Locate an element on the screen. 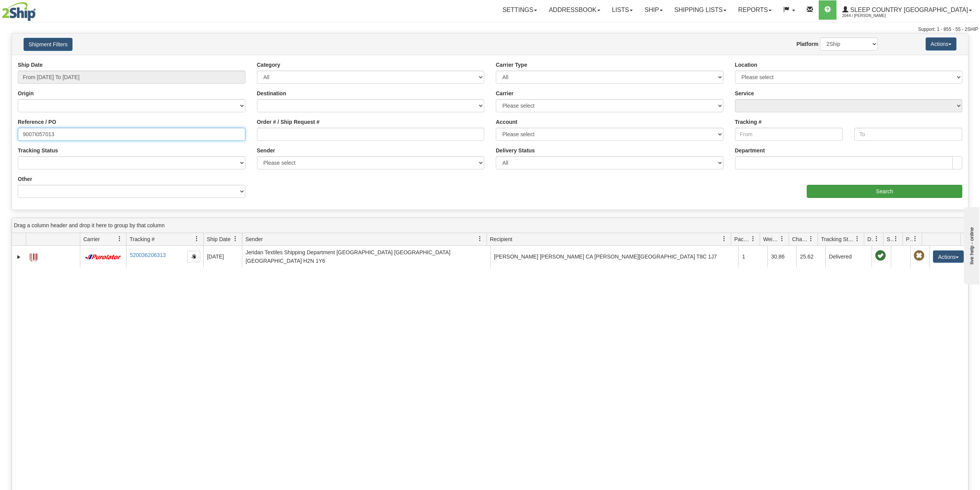 The height and width of the screenshot is (490, 980). label: Sender is located at coordinates (266, 150).